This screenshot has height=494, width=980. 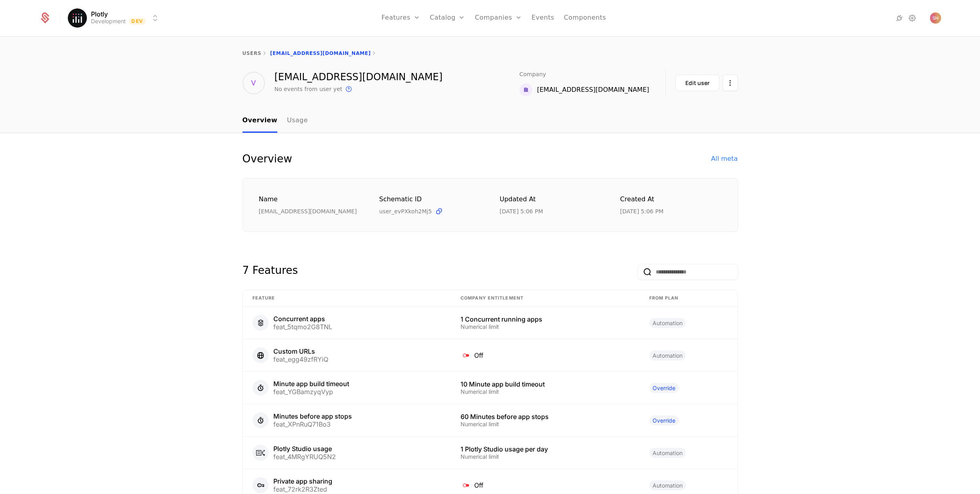 What do you see at coordinates (305, 449) in the screenshot?
I see `div: Plotly Studio usage` at bounding box center [305, 449].